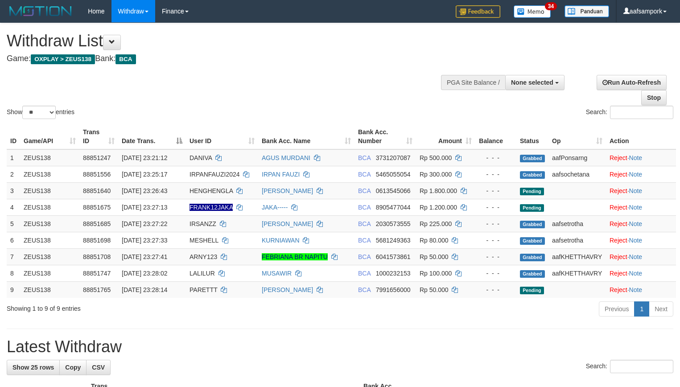 This screenshot has width=680, height=387. What do you see at coordinates (13, 136) in the screenshot?
I see `th: ID` at bounding box center [13, 136].